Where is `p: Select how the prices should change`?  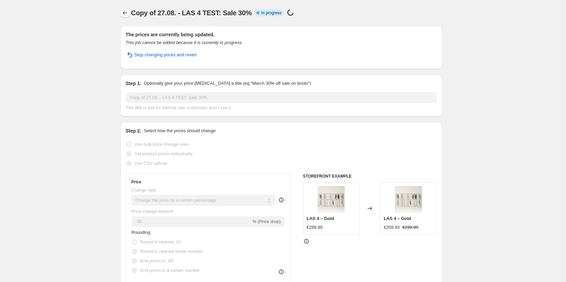
p: Select how the prices should change is located at coordinates (180, 131).